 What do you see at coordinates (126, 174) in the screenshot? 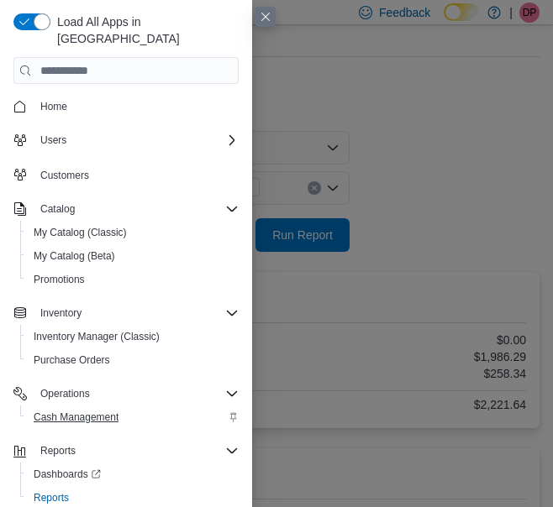
I see `button: Customers` at bounding box center [126, 174].